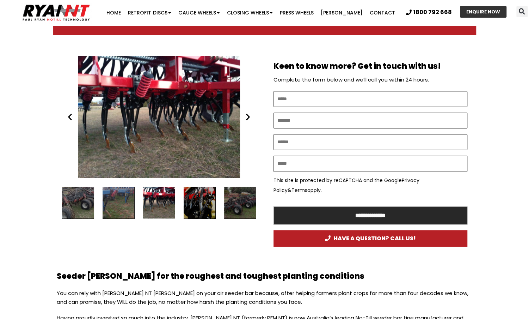 The width and height of the screenshot is (529, 319). I want to click on a: Closing Wheels, so click(249, 13).